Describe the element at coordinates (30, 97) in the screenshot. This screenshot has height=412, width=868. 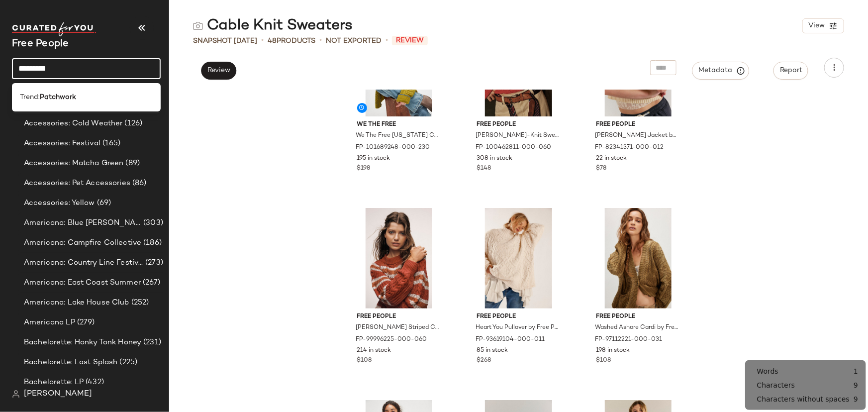
I see `span: Trend:` at that location.